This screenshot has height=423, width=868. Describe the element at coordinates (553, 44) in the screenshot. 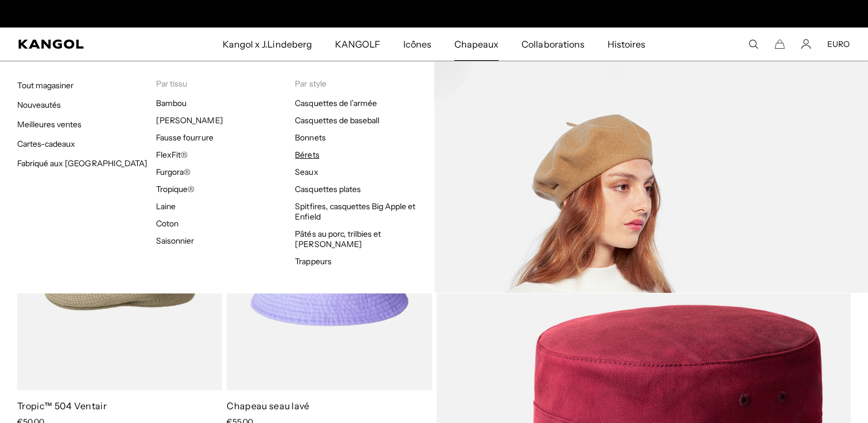

I see `a: Collaborations` at that location.